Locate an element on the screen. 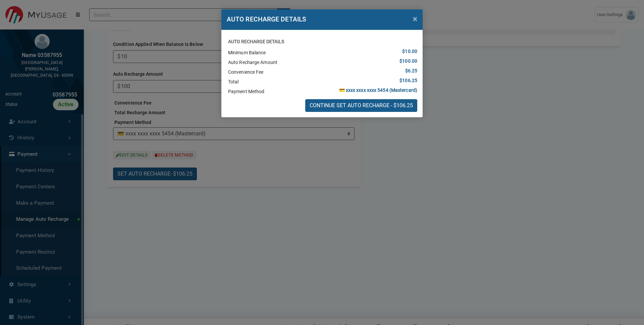  div: Auto Recharge Amount is located at coordinates (253, 63).